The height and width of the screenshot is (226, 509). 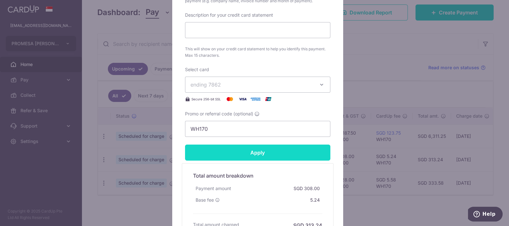 What do you see at coordinates (230, 99) in the screenshot?
I see `img: Mastercard` at bounding box center [230, 99].